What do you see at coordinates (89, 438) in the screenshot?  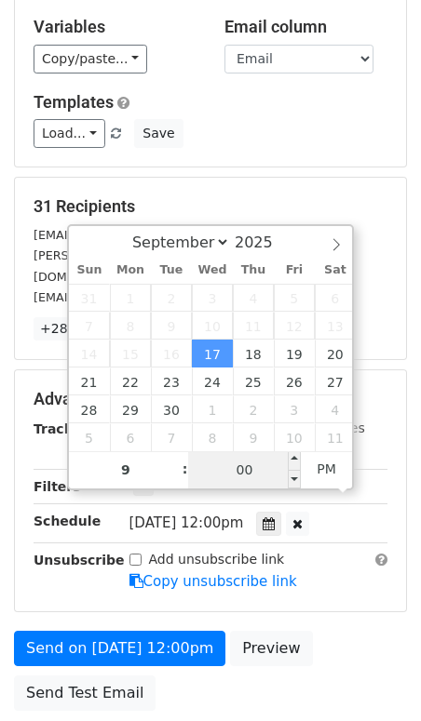 I see `span: October 5, 2025` at bounding box center [89, 438].